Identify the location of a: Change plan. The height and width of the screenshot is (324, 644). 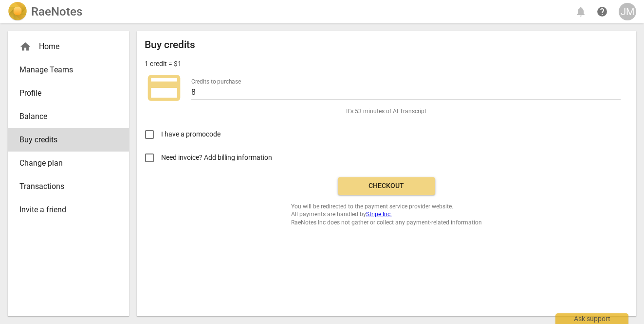
(68, 164).